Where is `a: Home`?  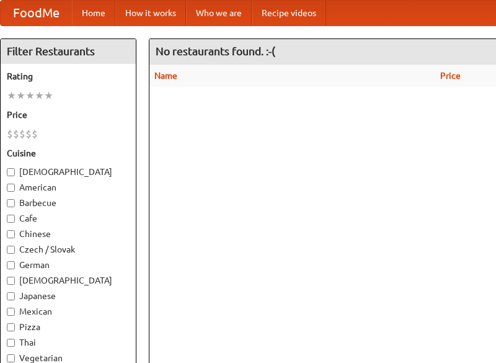
a: Home is located at coordinates (94, 13).